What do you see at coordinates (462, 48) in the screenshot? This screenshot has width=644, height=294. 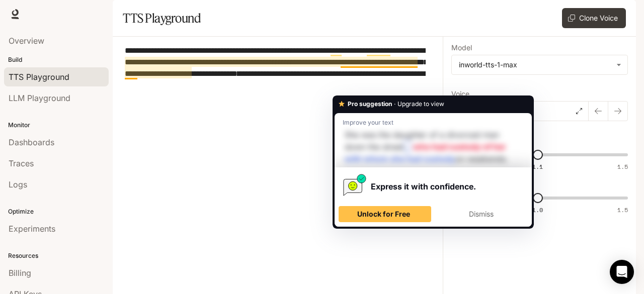 I see `p: Model` at bounding box center [462, 48].